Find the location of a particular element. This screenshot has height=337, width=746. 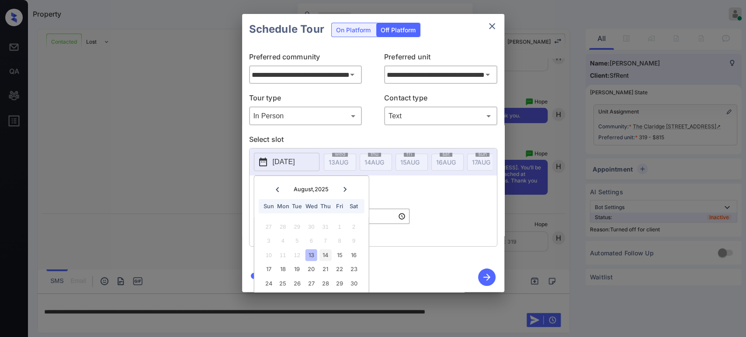

div: Not available Saturday, August 2nd, 2025 is located at coordinates (353, 227).